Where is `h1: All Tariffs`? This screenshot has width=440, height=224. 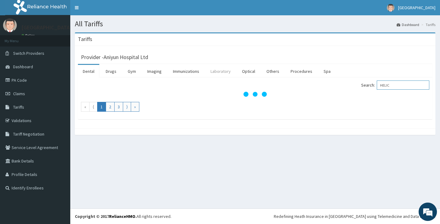 h1: All Tariffs is located at coordinates (255, 24).